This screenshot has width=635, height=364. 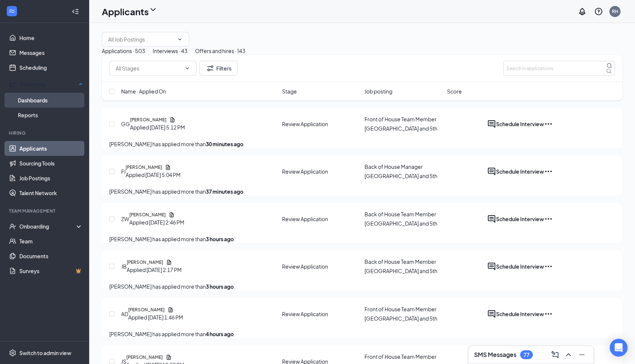 I want to click on a: Talent Network, so click(x=51, y=193).